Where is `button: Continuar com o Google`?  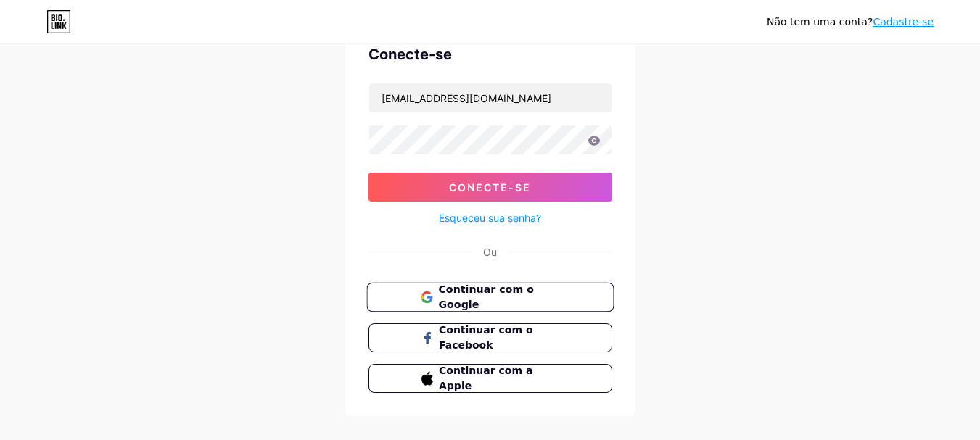
button: Continuar com o Google is located at coordinates (490, 298).